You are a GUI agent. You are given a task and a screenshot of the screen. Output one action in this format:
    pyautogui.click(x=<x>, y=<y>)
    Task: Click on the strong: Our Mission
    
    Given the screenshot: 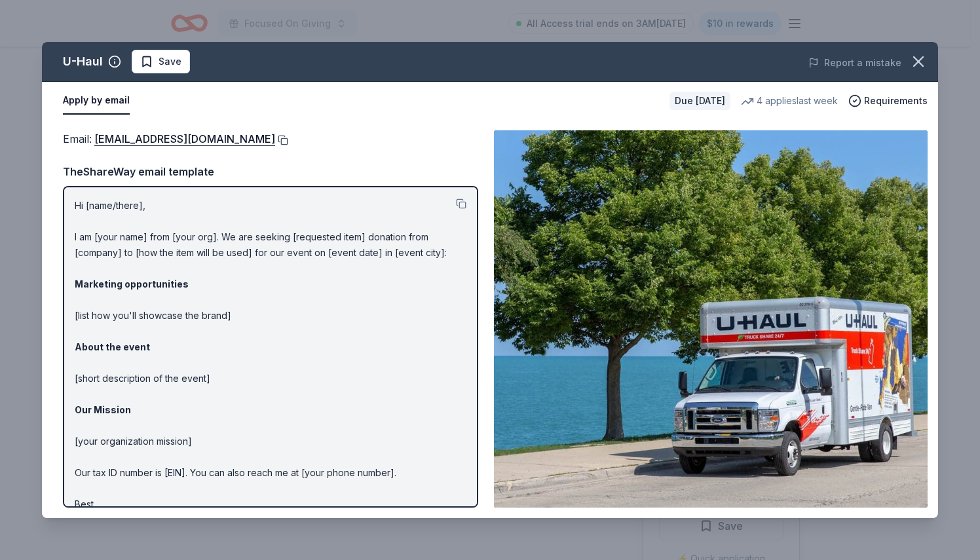 What is the action you would take?
    pyautogui.click(x=103, y=410)
    